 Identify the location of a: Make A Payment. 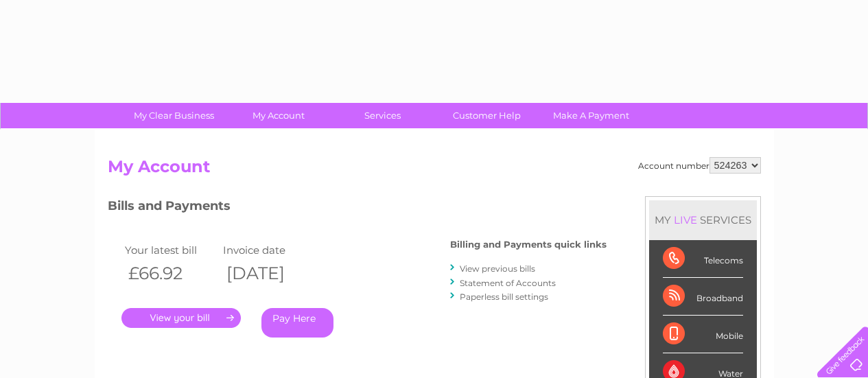
(591, 115).